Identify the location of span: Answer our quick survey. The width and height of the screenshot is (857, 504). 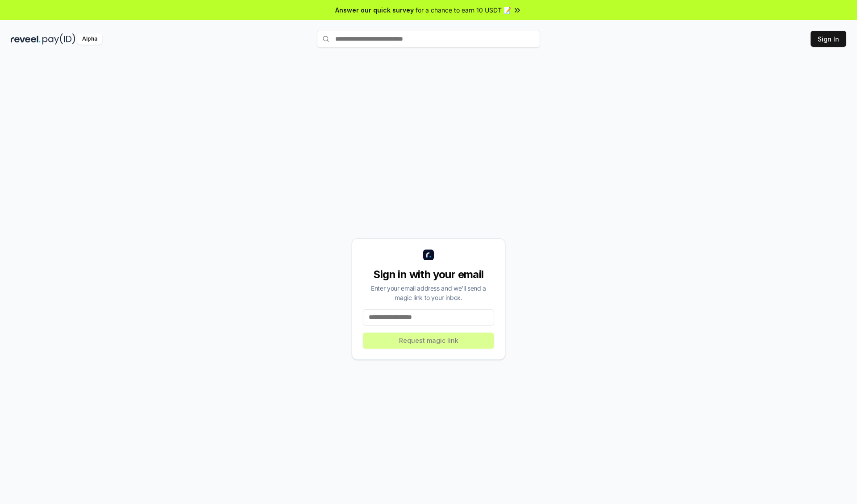
(375, 10).